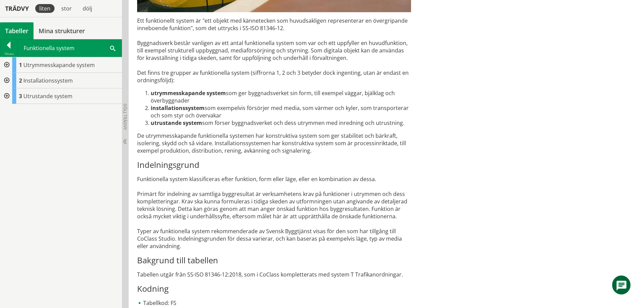 Image resolution: width=644 pixels, height=308 pixels. I want to click on span: Dölj trädvy, so click(125, 117).